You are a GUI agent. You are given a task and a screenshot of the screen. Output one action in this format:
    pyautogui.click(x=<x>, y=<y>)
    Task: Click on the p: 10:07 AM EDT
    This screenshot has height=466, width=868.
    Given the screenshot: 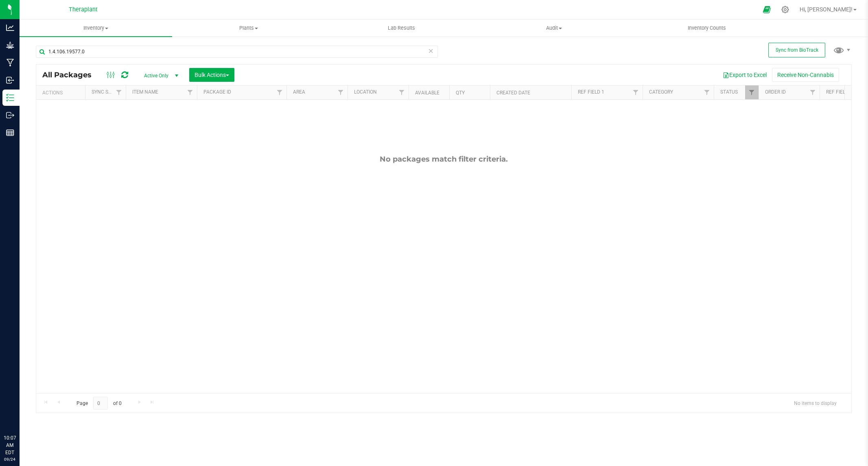 What is the action you would take?
    pyautogui.click(x=10, y=446)
    